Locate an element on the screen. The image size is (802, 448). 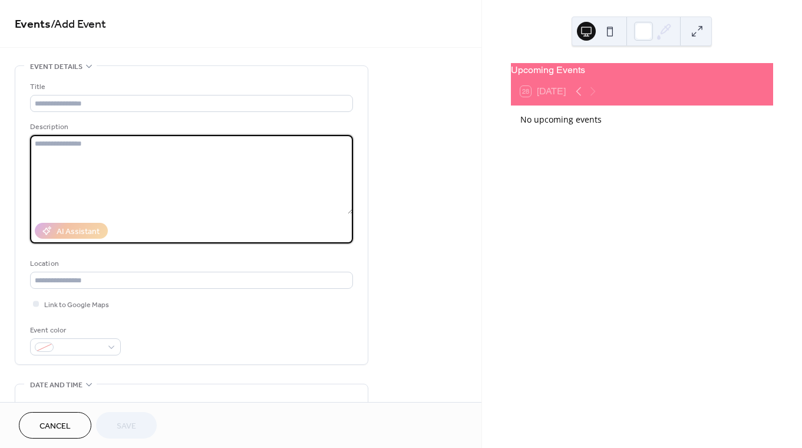
a: Events is located at coordinates (32, 24).